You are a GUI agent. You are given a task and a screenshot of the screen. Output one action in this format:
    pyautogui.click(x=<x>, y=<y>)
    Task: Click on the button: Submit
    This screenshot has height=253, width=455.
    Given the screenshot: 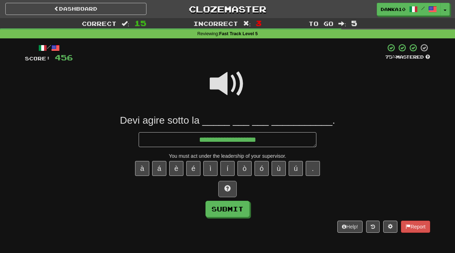 What is the action you would take?
    pyautogui.click(x=228, y=209)
    